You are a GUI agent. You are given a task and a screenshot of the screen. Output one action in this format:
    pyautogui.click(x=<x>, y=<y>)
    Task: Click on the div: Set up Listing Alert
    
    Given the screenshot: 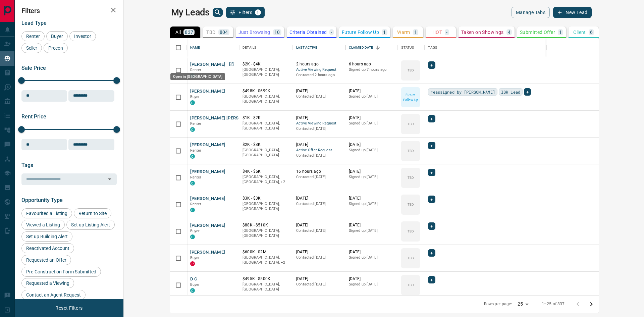 What is the action you would take?
    pyautogui.click(x=91, y=225)
    